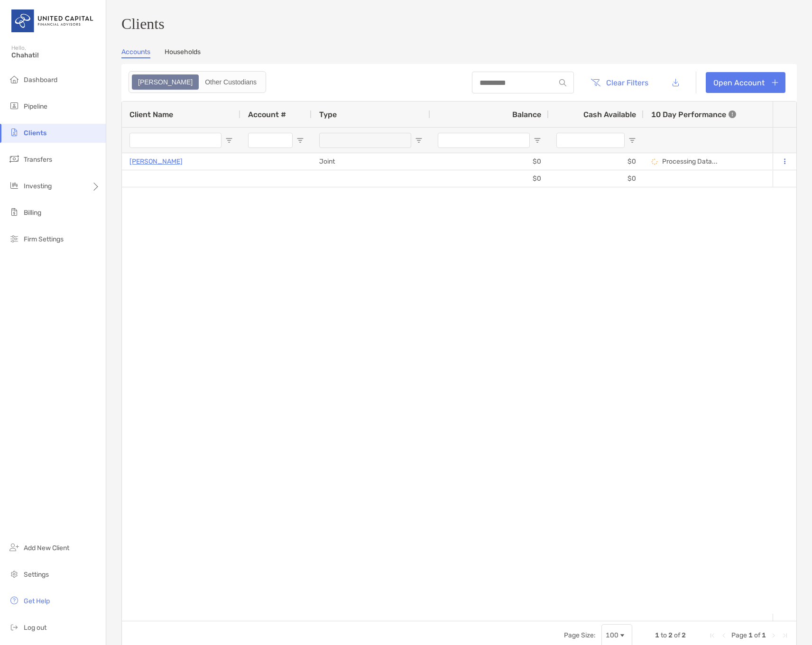 This screenshot has height=645, width=812. Describe the element at coordinates (151, 114) in the screenshot. I see `span: Client Name` at that location.